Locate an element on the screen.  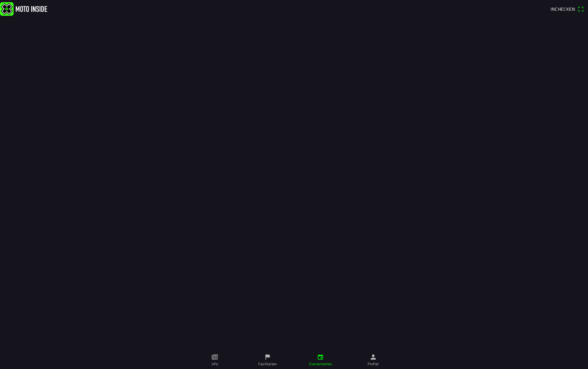
a: Incheckenqr scanner is located at coordinates (567, 9).